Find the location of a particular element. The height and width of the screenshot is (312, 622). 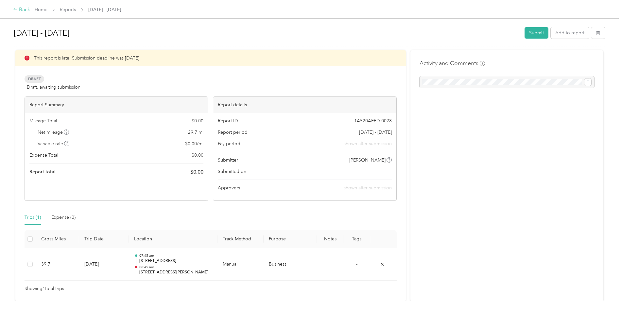

span: $ 0.00 is located at coordinates (198, 121).